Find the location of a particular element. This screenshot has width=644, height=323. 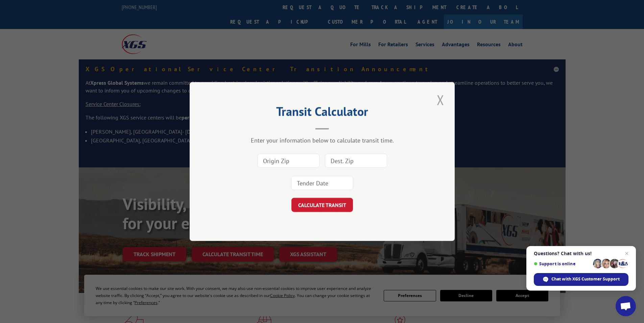

input: Dest. Zip is located at coordinates (356, 161).